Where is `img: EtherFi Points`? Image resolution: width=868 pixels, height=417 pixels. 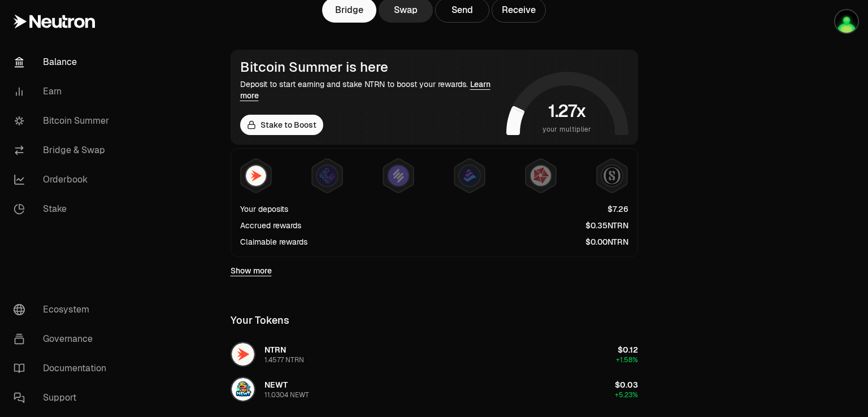
img: EtherFi Points is located at coordinates (327, 176).